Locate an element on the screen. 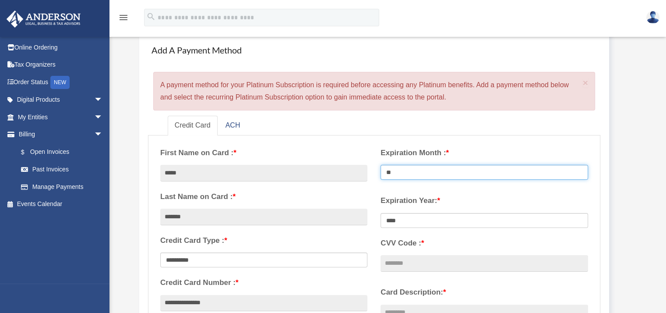 The image size is (666, 313). label: CVV Code : is located at coordinates (484, 243).